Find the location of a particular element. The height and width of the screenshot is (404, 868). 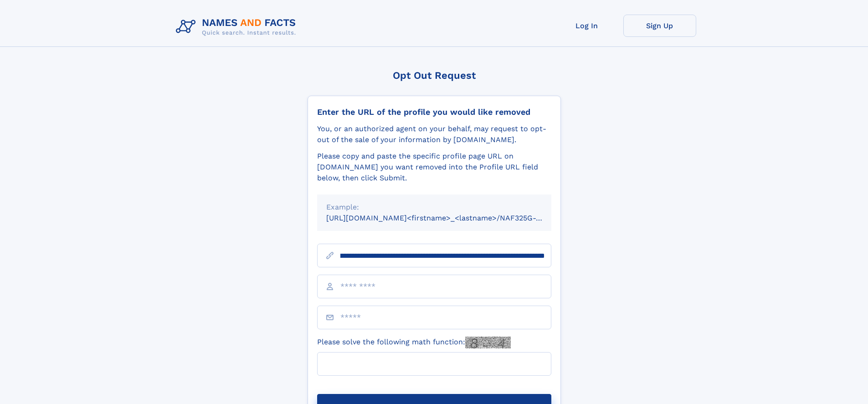

div: You, or an authorized agent on your behalf, may request to opt-out of the sale of your informatio... is located at coordinates (434, 135).